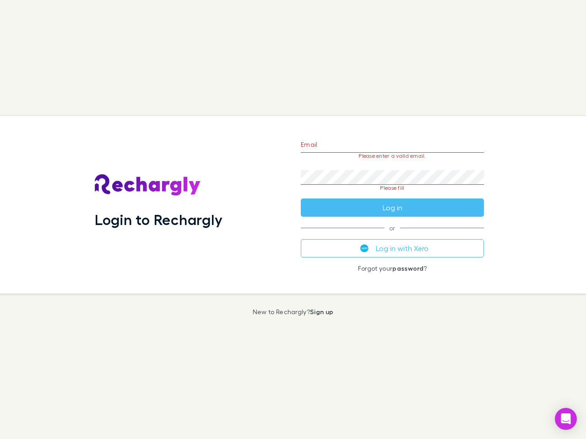 Image resolution: width=586 pixels, height=439 pixels. I want to click on h1: Login to Rechargly, so click(158, 220).